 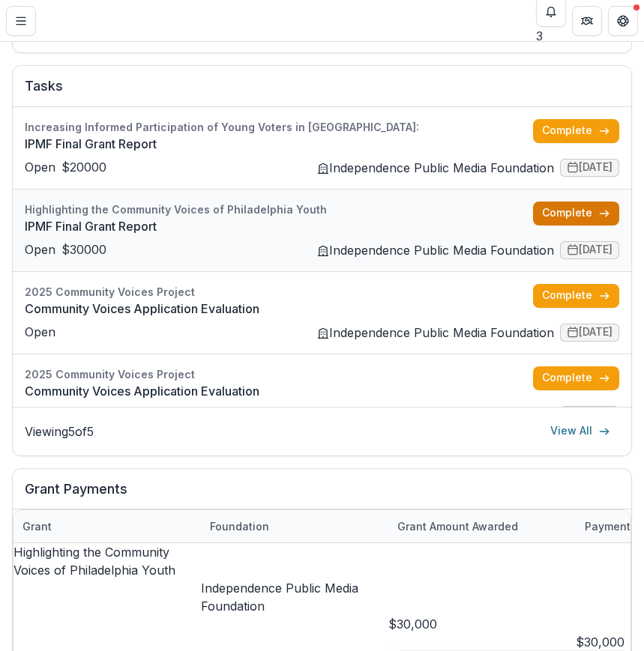 I want to click on div: $30,000, so click(x=482, y=624).